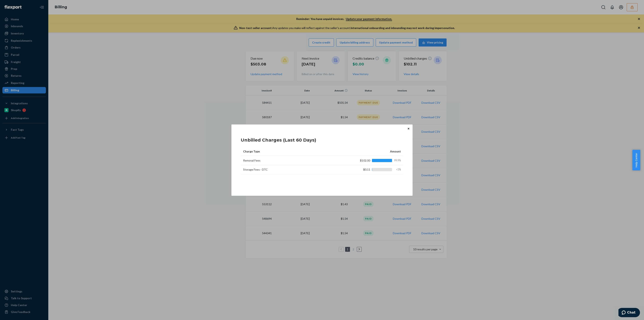 The width and height of the screenshot is (644, 320). What do you see at coordinates (291, 151) in the screenshot?
I see `th: Charge Type` at bounding box center [291, 151].